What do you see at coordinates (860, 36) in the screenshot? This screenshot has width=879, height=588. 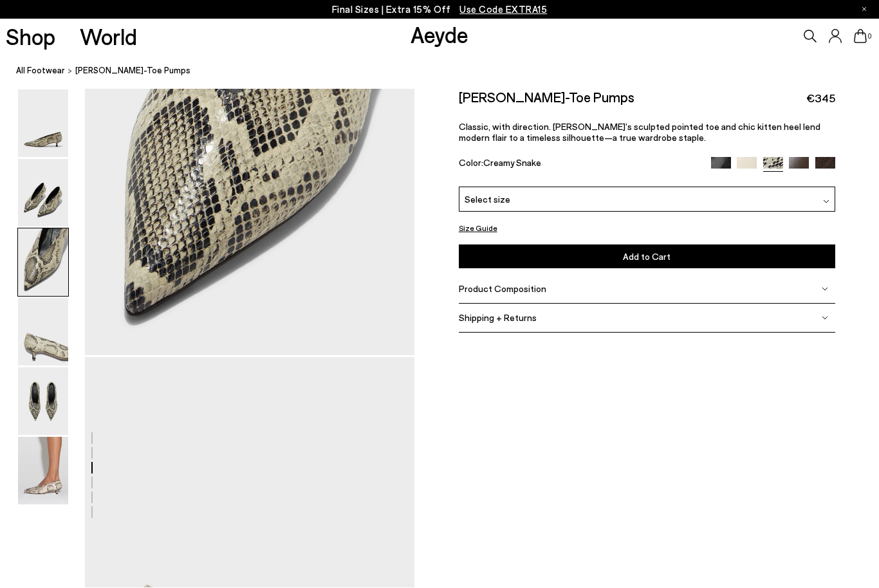 I see `a: 0` at bounding box center [860, 36].